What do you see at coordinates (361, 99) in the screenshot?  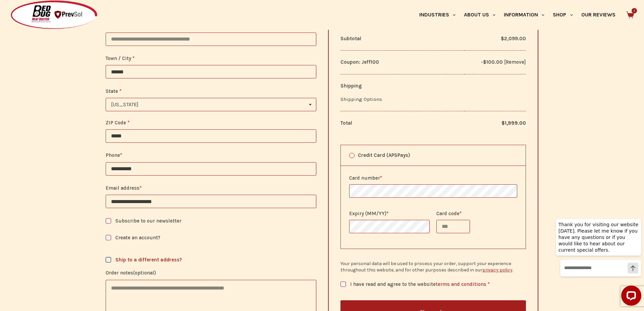 I see `label: Shipping Options` at bounding box center [361, 99].